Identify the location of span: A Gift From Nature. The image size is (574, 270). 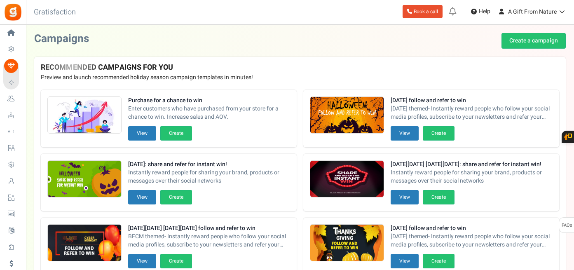
(533, 12).